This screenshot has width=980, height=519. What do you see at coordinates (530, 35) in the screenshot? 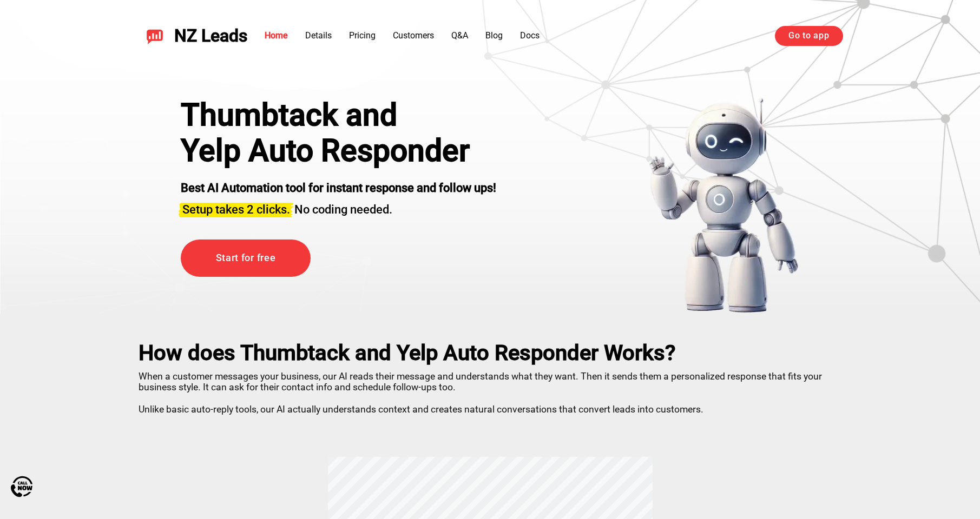
I see `a: Docs` at bounding box center [530, 35].